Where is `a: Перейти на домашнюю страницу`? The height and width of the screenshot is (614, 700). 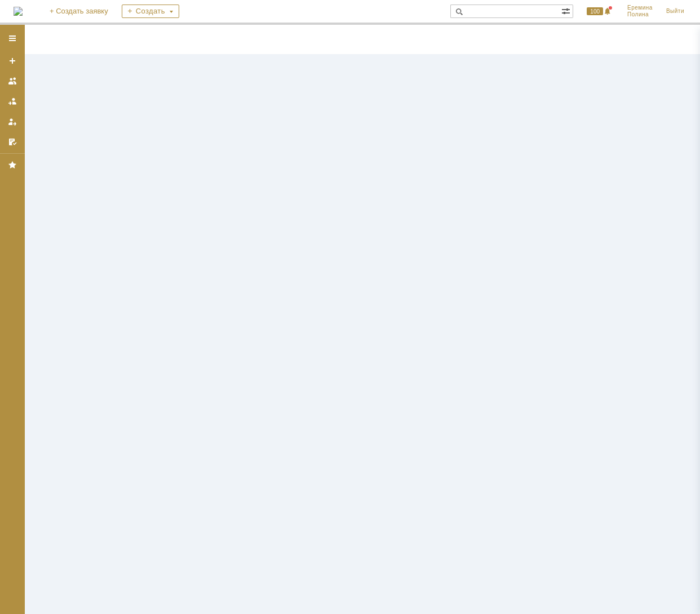
a: Перейти на домашнюю страницу is located at coordinates (18, 11).